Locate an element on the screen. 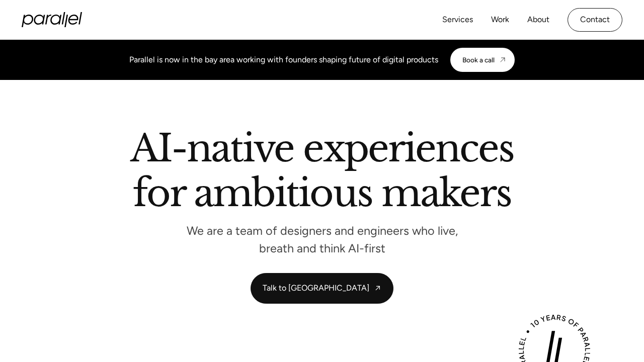  a: Book a call is located at coordinates (483, 60).